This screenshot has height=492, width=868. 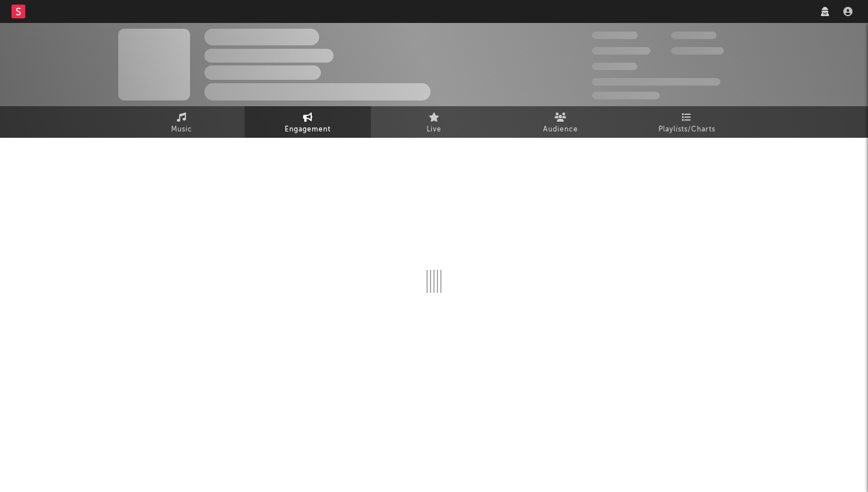 I want to click on span: Audience, so click(x=560, y=130).